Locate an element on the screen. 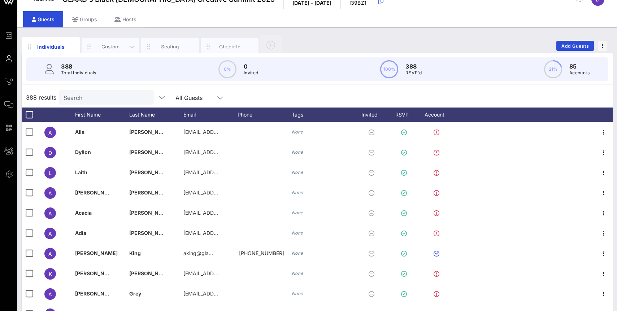 The width and height of the screenshot is (617, 311). span: Laith is located at coordinates (81, 172).